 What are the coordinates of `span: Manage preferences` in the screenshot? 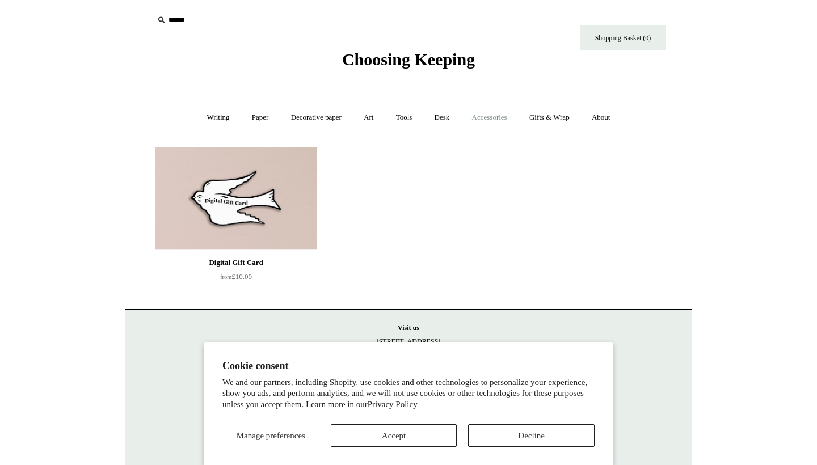 It's located at (271, 436).